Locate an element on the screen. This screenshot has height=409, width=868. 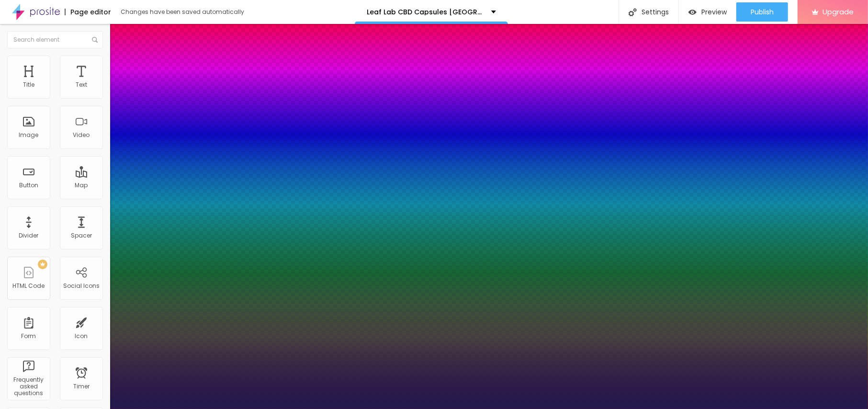
div: Spacer is located at coordinates (82, 236).